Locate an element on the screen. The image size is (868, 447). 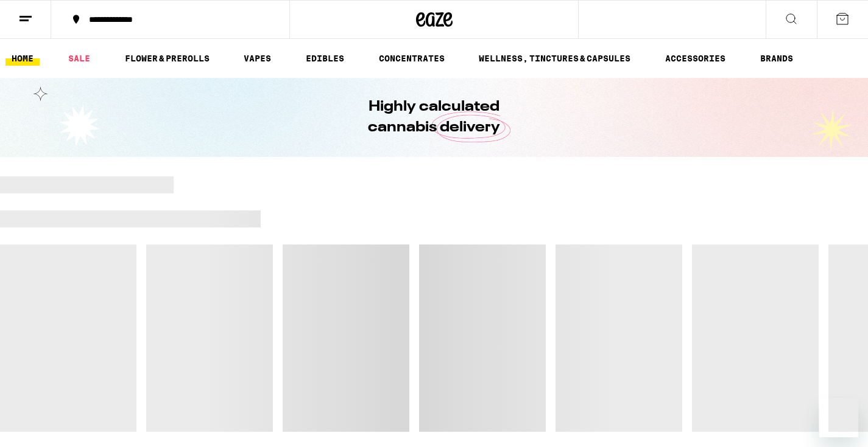
a: BRANDS is located at coordinates (777, 59).